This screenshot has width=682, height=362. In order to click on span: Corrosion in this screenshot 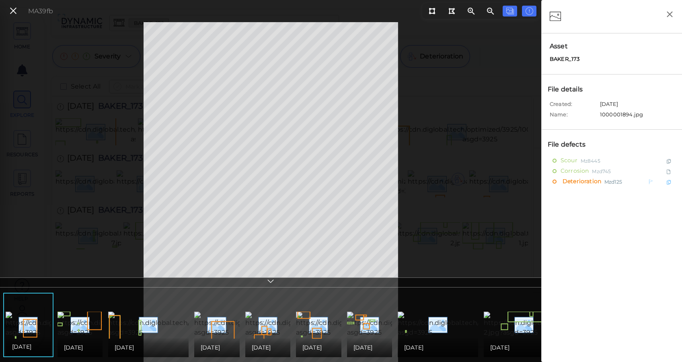, I will do `click(575, 171)`.